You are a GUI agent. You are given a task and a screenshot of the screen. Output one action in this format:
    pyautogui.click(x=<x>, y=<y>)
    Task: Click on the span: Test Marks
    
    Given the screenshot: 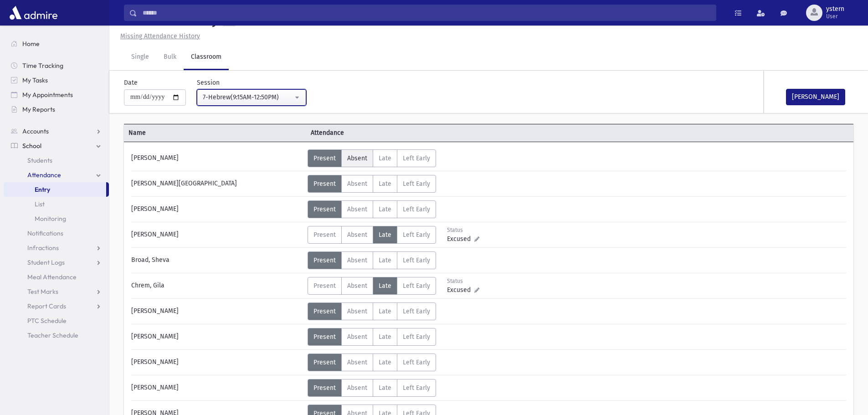 What is the action you would take?
    pyautogui.click(x=43, y=292)
    